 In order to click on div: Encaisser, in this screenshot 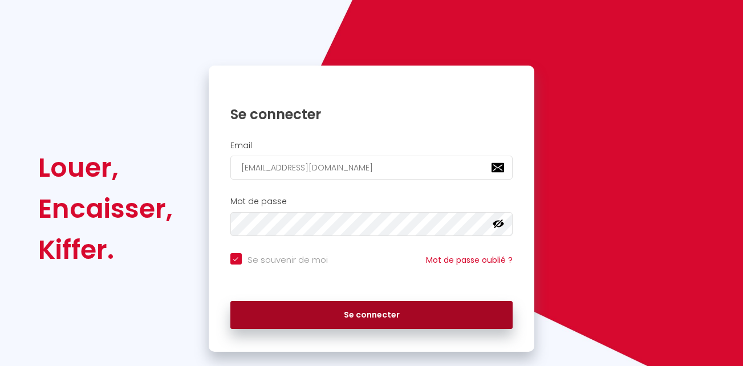, I will do `click(105, 209)`.